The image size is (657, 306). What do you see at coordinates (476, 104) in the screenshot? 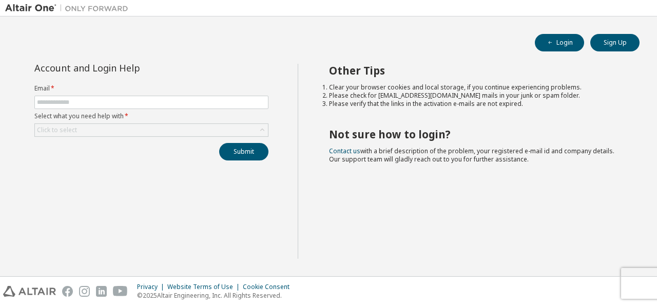
I see `li: Please verify that the links in the activation e-mails are not expired.` at bounding box center [476, 104].